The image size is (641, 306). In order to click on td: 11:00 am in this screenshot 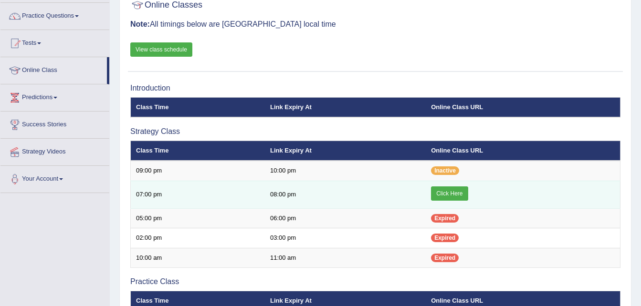, I will do `click(345, 258)`.